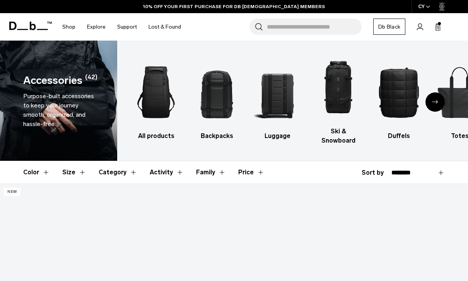 The width and height of the screenshot is (468, 281). What do you see at coordinates (121, 27) in the screenshot?
I see `nav: Main Navigation` at bounding box center [121, 27].